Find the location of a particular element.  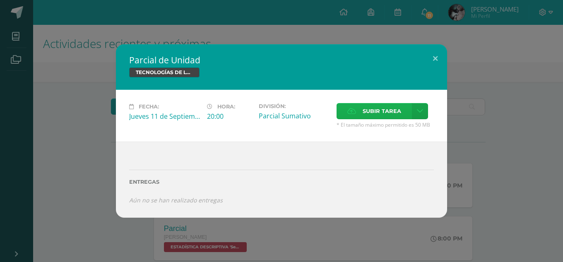

span: Subir tarea is located at coordinates (382, 111).